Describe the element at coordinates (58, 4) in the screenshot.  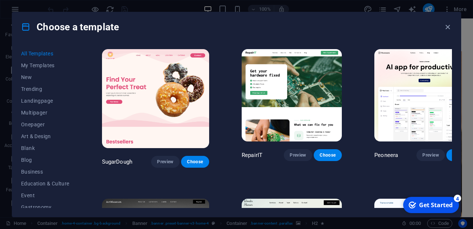
I see `div: 4` at that location.